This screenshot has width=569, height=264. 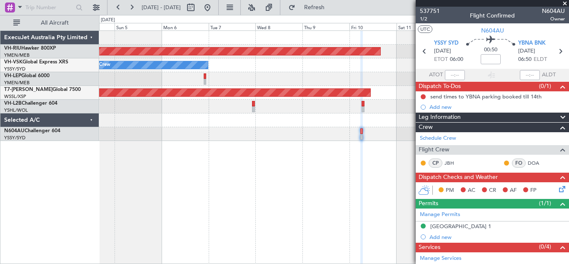 I want to click on span: Dispatch Checks and Weather, so click(x=458, y=177).